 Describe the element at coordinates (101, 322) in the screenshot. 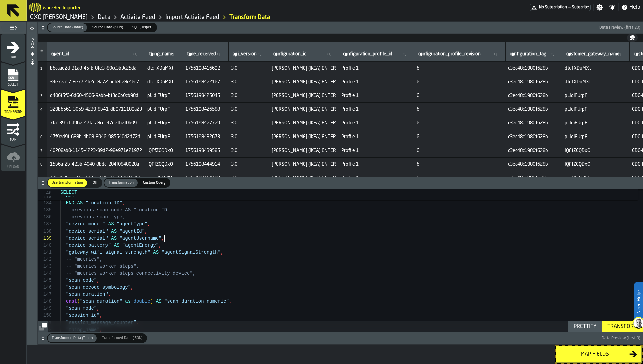

I see `span: "session_message_counter"` at that location.